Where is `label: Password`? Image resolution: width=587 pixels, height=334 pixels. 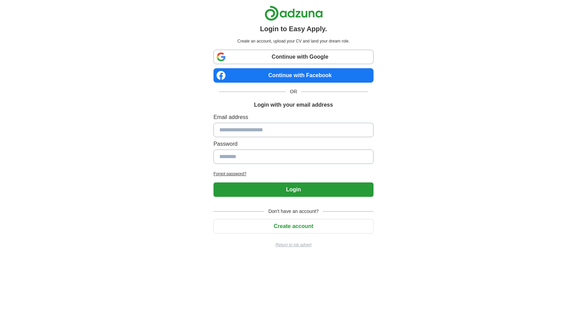 label: Password is located at coordinates (293, 144).